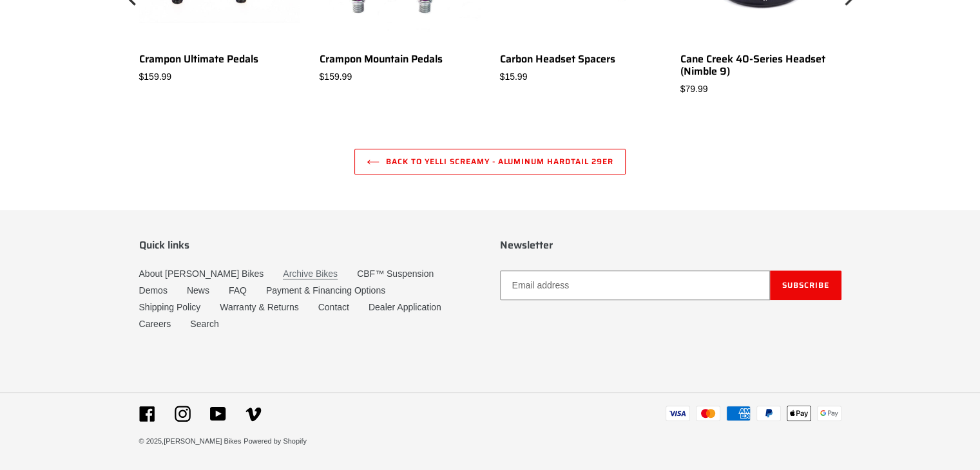 Image resolution: width=980 pixels, height=470 pixels. I want to click on a: Dealer Application, so click(404, 308).